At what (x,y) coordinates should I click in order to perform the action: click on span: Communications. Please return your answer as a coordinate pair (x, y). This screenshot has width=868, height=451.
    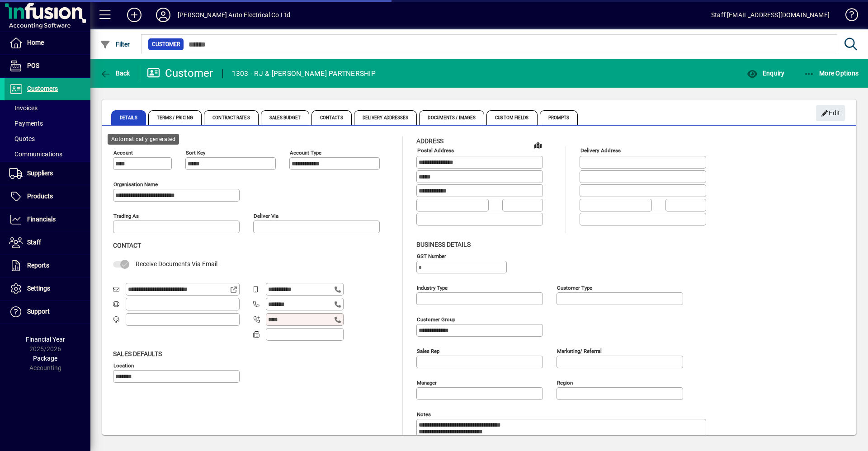
    Looking at the image, I should click on (36, 155).